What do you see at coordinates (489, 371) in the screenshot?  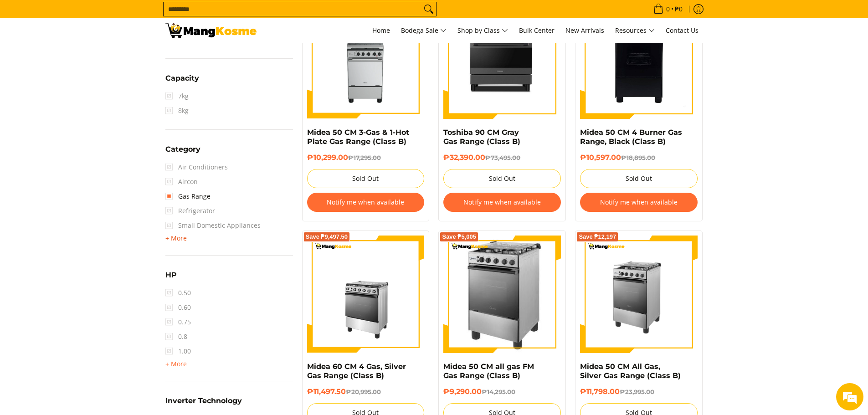 I see `a: Midea 50 CM all gas FM Gas Range (Class B)` at bounding box center [489, 371].